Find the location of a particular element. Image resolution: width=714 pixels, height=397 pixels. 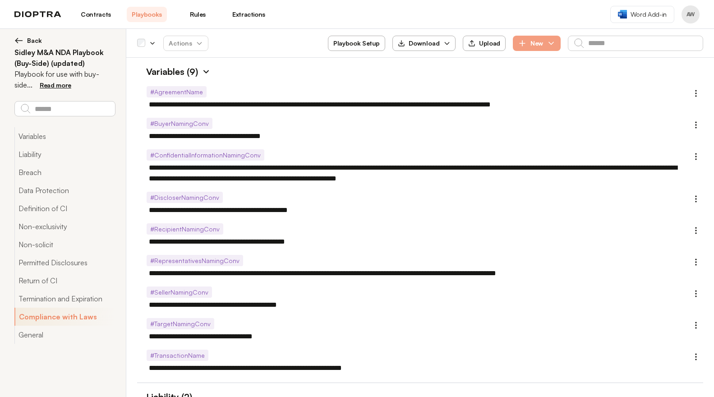

button: New is located at coordinates (537, 43).